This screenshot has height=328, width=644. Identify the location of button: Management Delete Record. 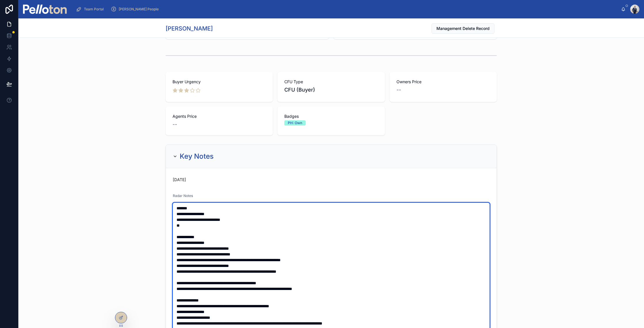
(463, 28).